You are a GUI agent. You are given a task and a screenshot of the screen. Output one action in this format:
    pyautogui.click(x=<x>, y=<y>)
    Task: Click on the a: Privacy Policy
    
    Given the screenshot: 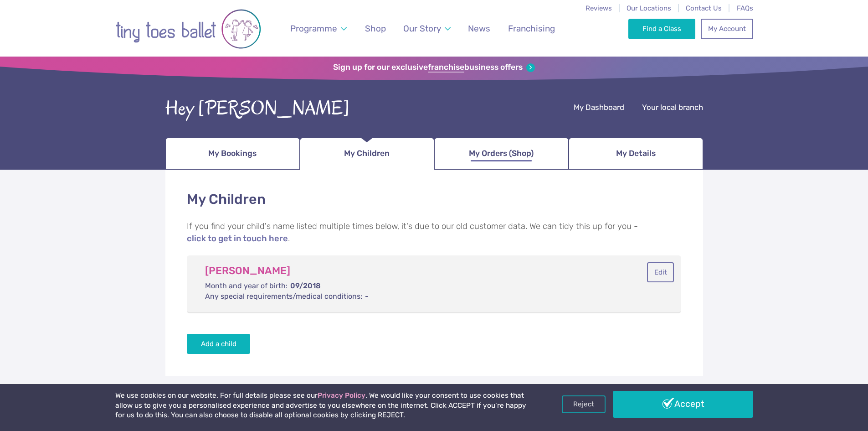 What is the action you would take?
    pyautogui.click(x=341, y=395)
    